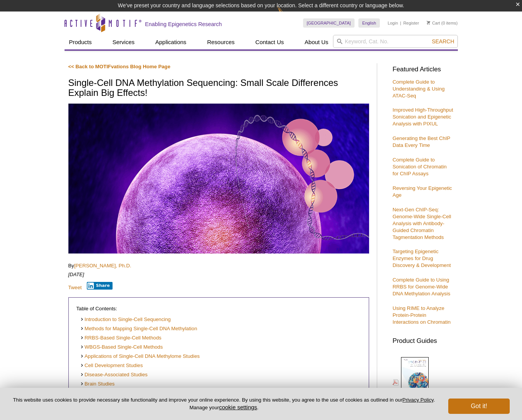 This screenshot has height=420, width=522. I want to click on a: Disease-Associated Studies, so click(114, 375).